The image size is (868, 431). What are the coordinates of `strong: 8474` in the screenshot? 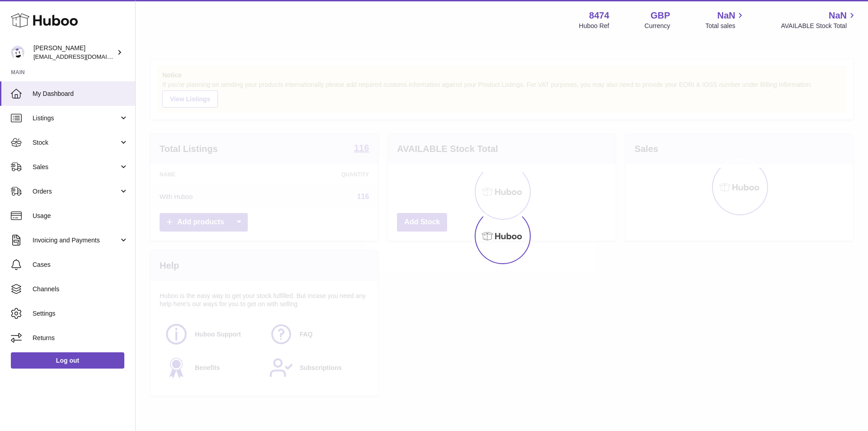 It's located at (599, 15).